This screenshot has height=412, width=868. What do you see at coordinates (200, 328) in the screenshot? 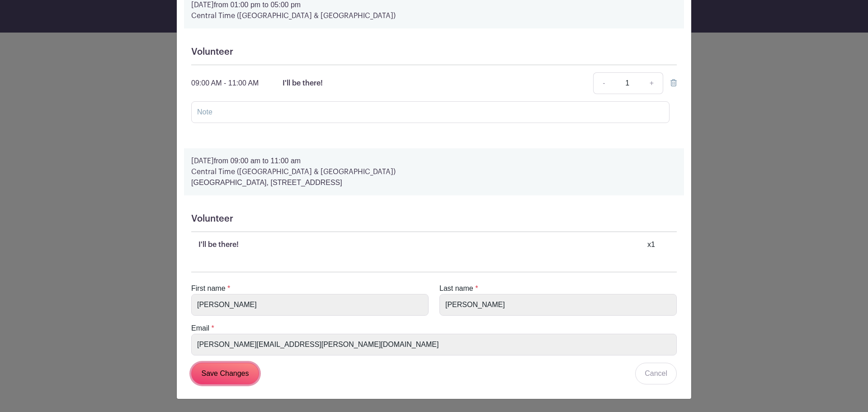
I see `label: Email` at bounding box center [200, 328].